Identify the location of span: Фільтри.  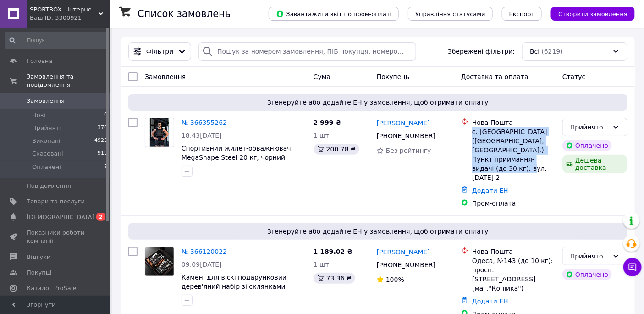
(160, 51).